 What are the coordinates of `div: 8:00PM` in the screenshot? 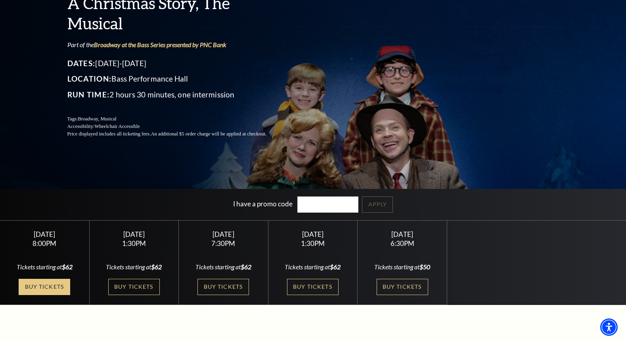 It's located at (44, 244).